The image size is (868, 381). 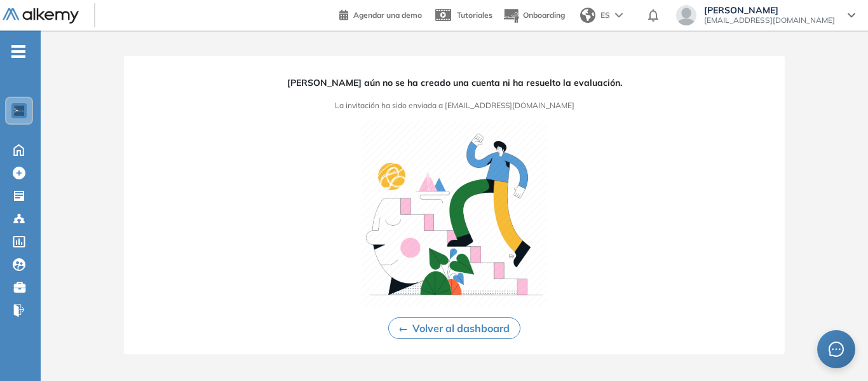 I want to click on span: ES, so click(x=605, y=15).